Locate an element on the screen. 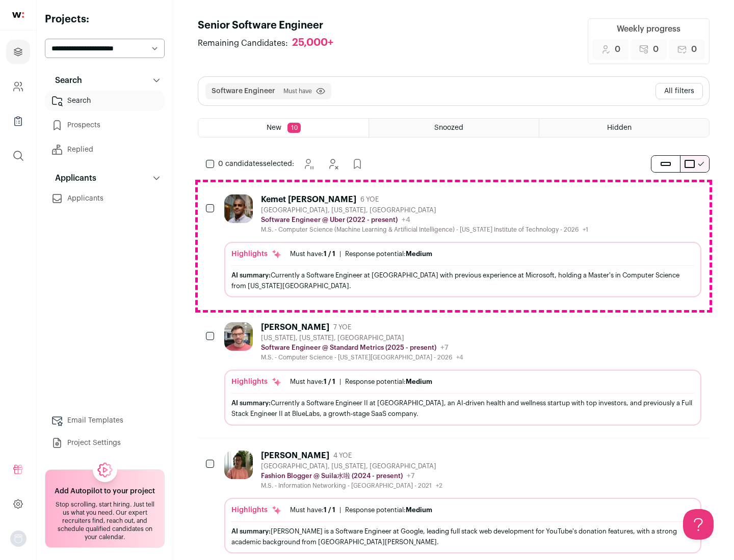  span: Hidden is located at coordinates (619, 128).